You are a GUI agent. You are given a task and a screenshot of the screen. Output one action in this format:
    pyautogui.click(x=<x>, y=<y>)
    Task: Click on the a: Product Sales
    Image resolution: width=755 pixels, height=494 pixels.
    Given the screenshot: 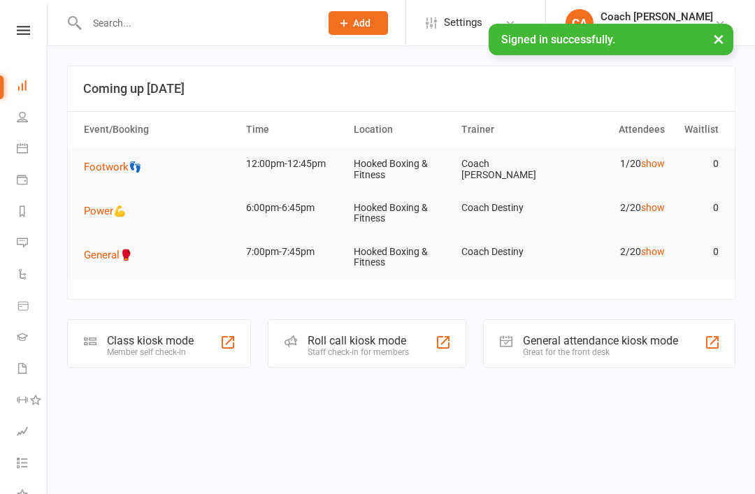 What is the action you would take?
    pyautogui.click(x=32, y=307)
    